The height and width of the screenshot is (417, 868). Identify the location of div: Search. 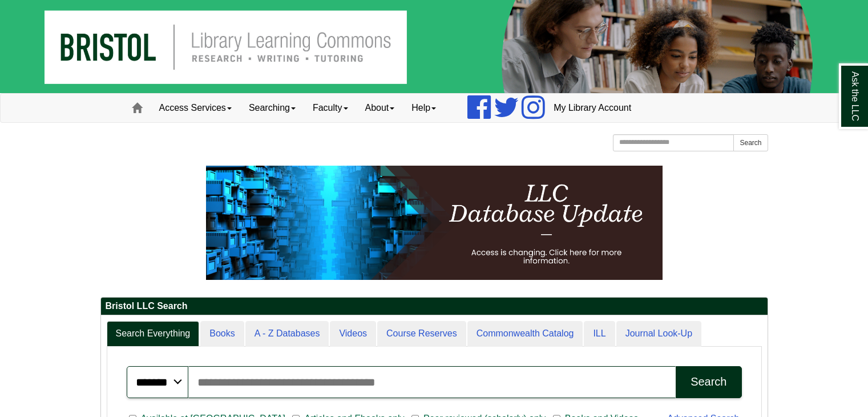
(708, 382).